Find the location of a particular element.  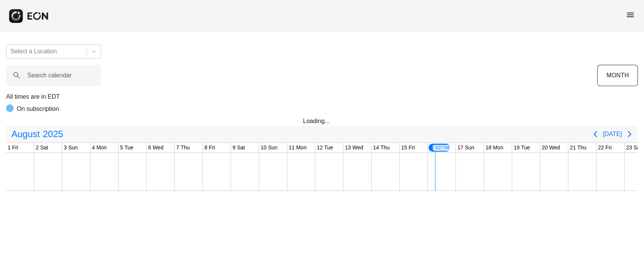

button: Next page is located at coordinates (630, 134).